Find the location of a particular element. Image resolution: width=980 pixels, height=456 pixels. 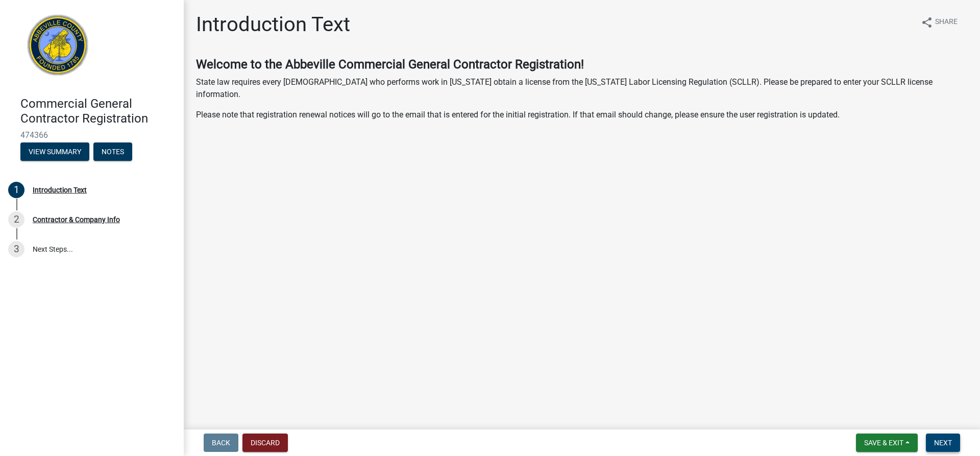

wm-modal-confirm: Summary is located at coordinates (54, 152).